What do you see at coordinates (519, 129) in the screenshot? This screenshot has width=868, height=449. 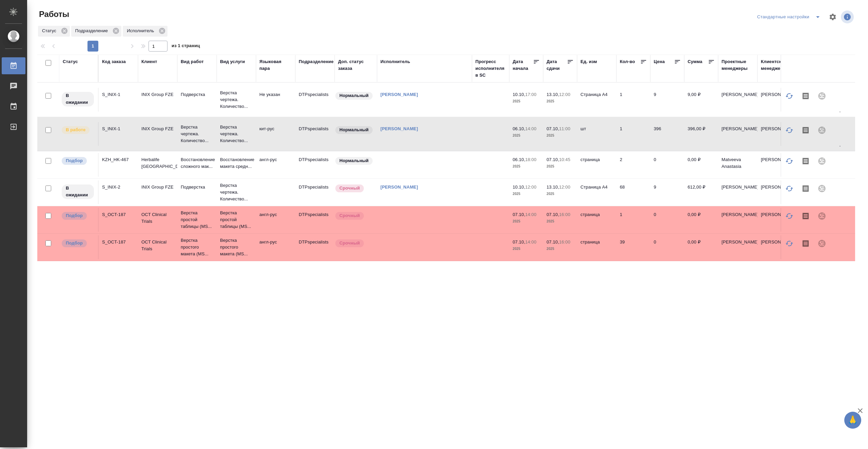 I see `p: 06.10,` at bounding box center [519, 129].